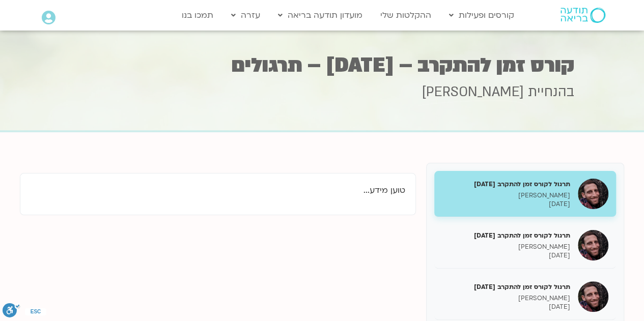 The image size is (644, 321). I want to click on a: מועדון תודעה בריאה, so click(320, 15).